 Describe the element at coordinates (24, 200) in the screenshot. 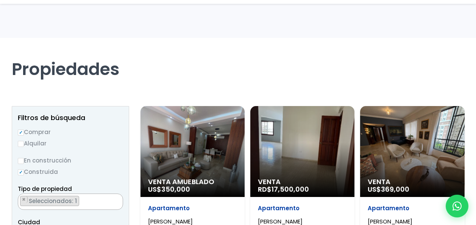

I see `button: Remove item` at that location.